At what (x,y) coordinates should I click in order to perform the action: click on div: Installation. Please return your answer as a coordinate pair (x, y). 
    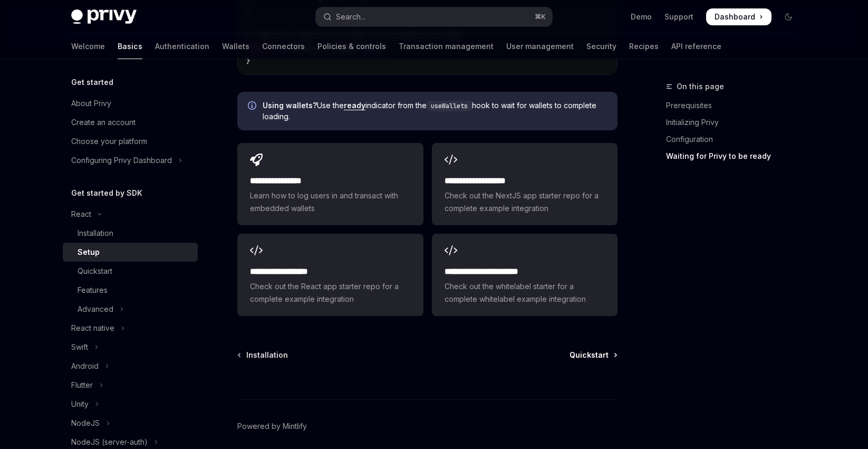
    Looking at the image, I should click on (96, 233).